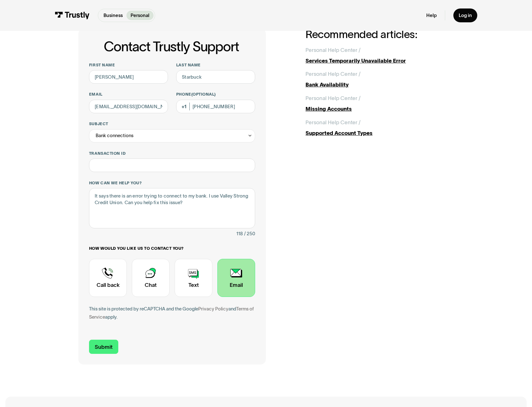 Image resolution: width=532 pixels, height=407 pixels. What do you see at coordinates (380, 56) in the screenshot?
I see `a: Personal Help Center /Services Temporarily Unavailable Error` at bounding box center [380, 56].